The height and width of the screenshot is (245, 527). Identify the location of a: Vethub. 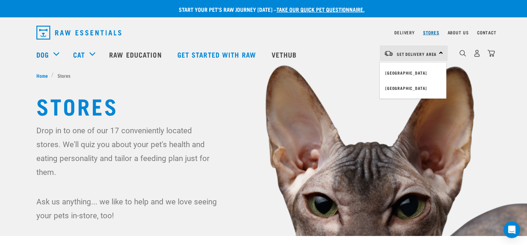
(285, 54).